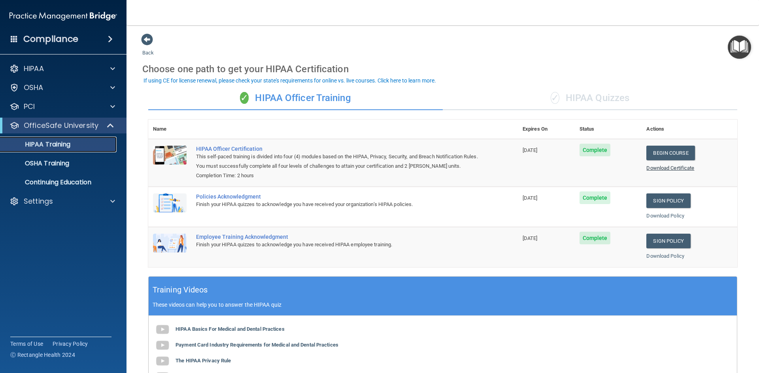  Describe the element at coordinates (170, 129) in the screenshot. I see `th: Name` at that location.